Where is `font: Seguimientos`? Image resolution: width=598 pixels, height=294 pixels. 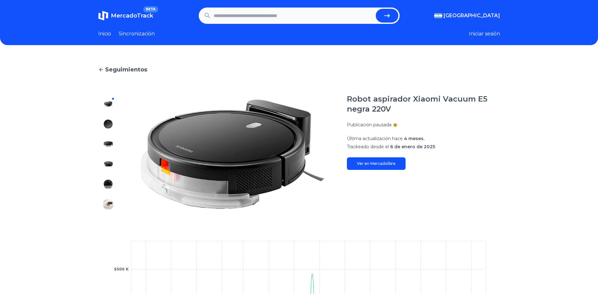
font: Seguimientos is located at coordinates (126, 70).